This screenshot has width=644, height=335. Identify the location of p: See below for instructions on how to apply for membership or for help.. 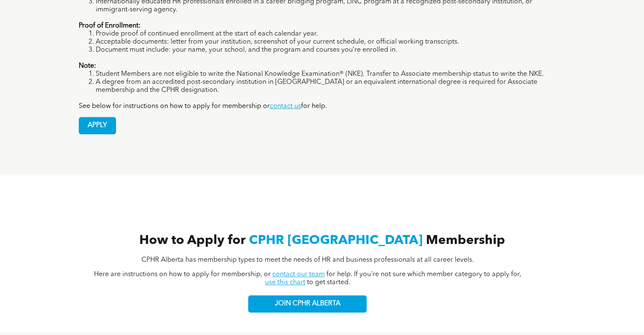
(322, 106).